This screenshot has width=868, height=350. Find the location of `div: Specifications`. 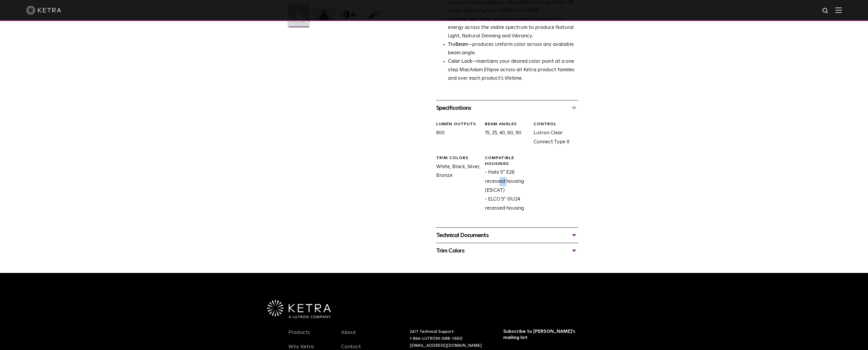

div: Specifications is located at coordinates (507, 108).